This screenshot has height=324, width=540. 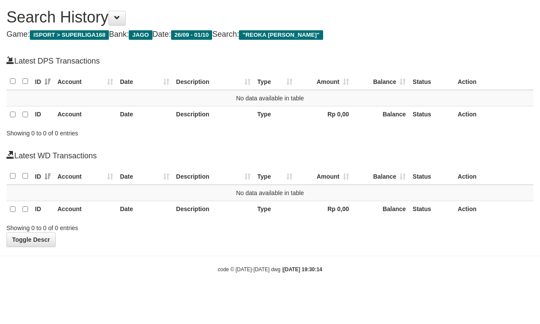 What do you see at coordinates (141, 35) in the screenshot?
I see `span: JAGO` at bounding box center [141, 35].